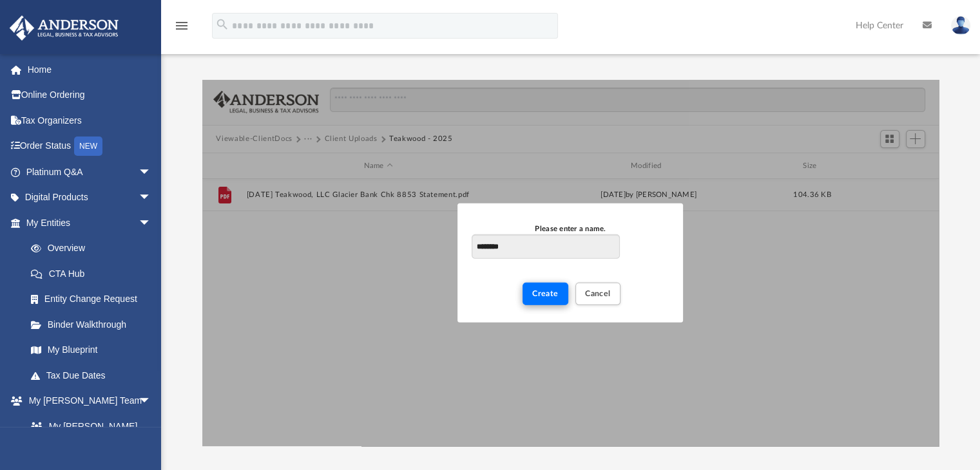 Image resolution: width=980 pixels, height=470 pixels. Describe the element at coordinates (182, 29) in the screenshot. I see `a: menu` at that location.